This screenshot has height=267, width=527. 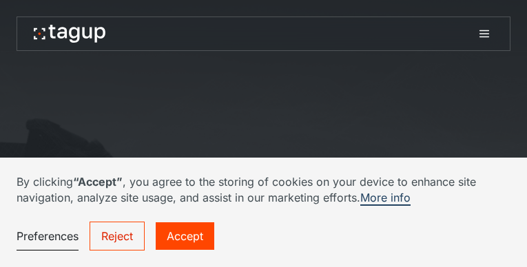 What do you see at coordinates (48, 236) in the screenshot?
I see `a: Preferences` at bounding box center [48, 236].